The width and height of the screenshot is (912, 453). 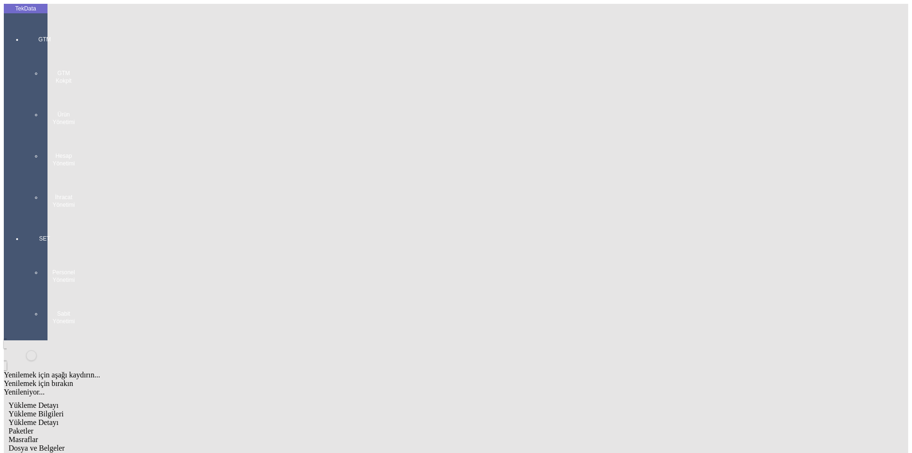 What do you see at coordinates (64, 201) in the screenshot?
I see `span: İhracat Yönetimi` at bounding box center [64, 201].